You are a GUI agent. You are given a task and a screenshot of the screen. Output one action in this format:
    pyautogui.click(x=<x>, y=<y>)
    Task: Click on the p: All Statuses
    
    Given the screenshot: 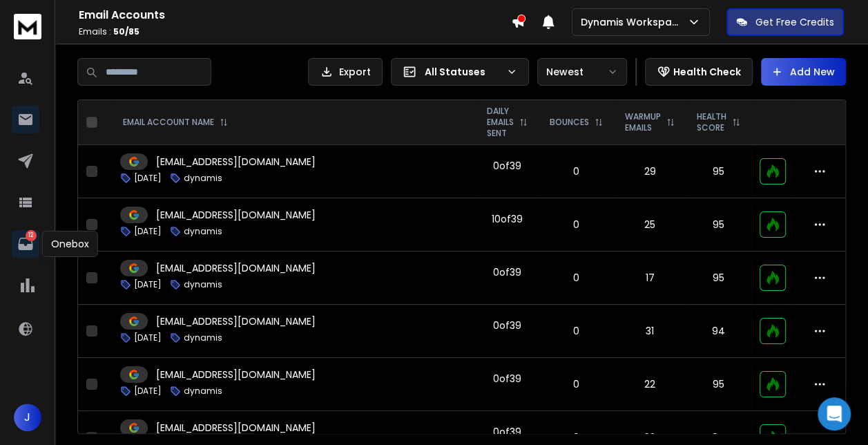 What is the action you would take?
    pyautogui.click(x=463, y=72)
    